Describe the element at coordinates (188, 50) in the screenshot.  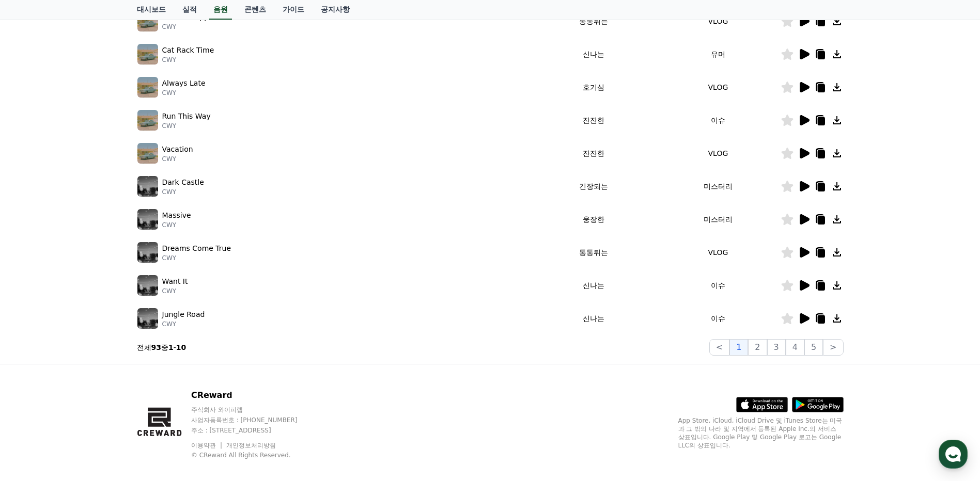
I see `p: Cat Rack Time` at that location.